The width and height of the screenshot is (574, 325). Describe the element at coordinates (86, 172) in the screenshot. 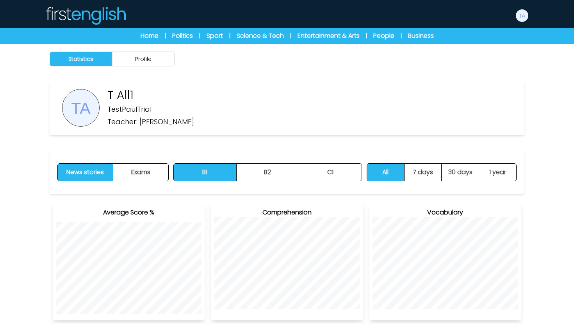

I see `button: News stories` at that location.